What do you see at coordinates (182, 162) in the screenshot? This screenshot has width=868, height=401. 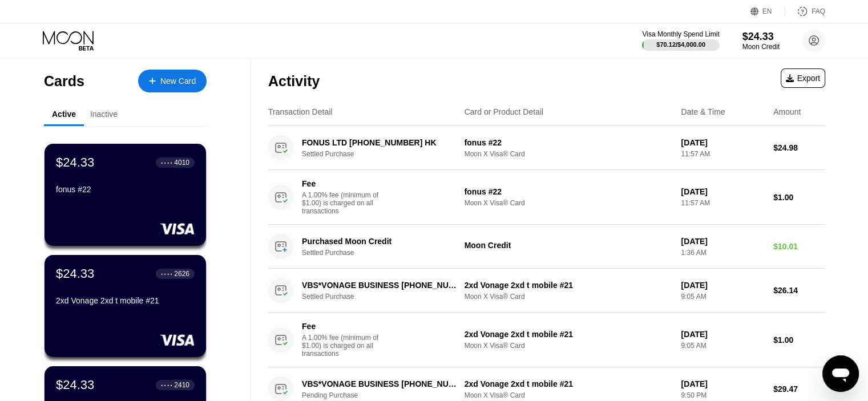 I see `div: 4010` at bounding box center [182, 162].